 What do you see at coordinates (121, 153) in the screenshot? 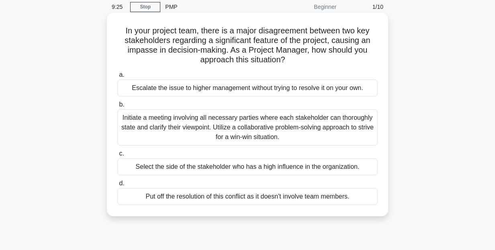
I see `span: c.` at bounding box center [121, 153].